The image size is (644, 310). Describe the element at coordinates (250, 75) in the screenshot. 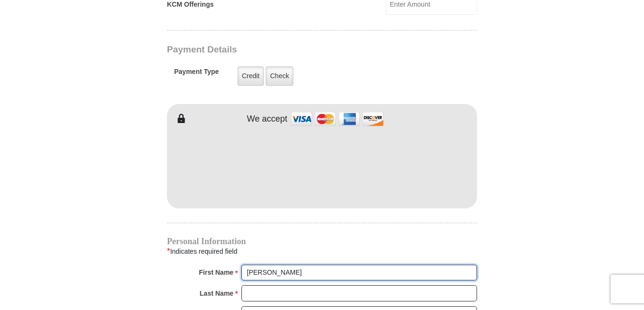

I see `label: Credit` at that location.